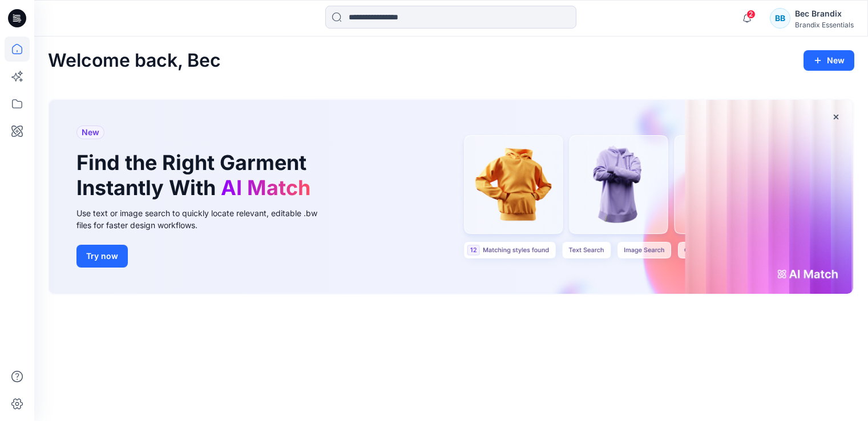 The image size is (868, 421). What do you see at coordinates (205, 219) in the screenshot?
I see `div: Use text or image search to quickly locate relevant, editable .bw files for faster design workflows.` at bounding box center [205, 219].